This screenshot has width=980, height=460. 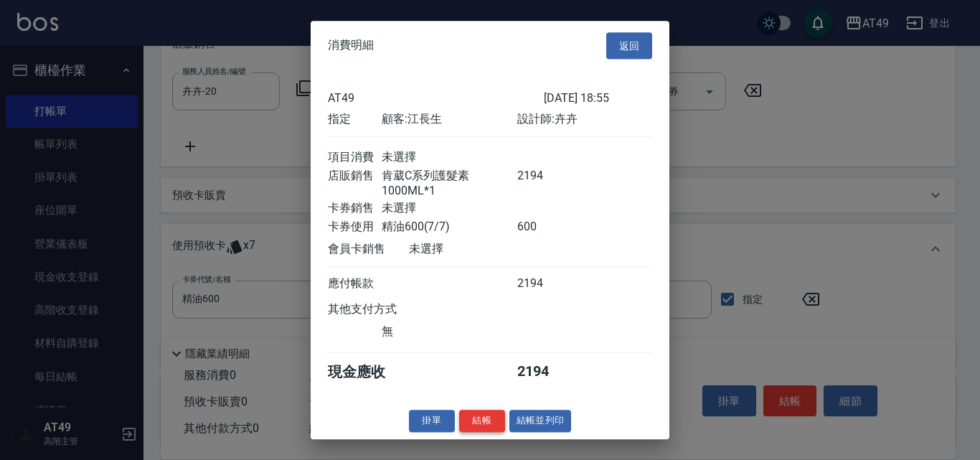 I want to click on font: 卡券使用, so click(x=351, y=226).